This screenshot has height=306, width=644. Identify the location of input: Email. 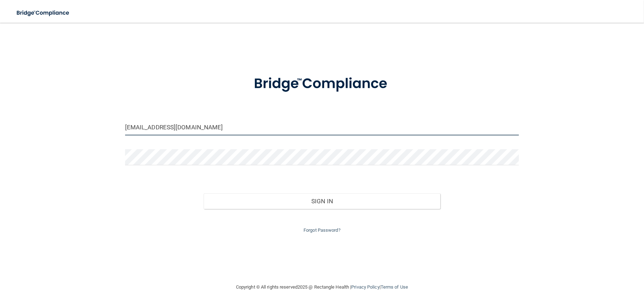
(322, 128).